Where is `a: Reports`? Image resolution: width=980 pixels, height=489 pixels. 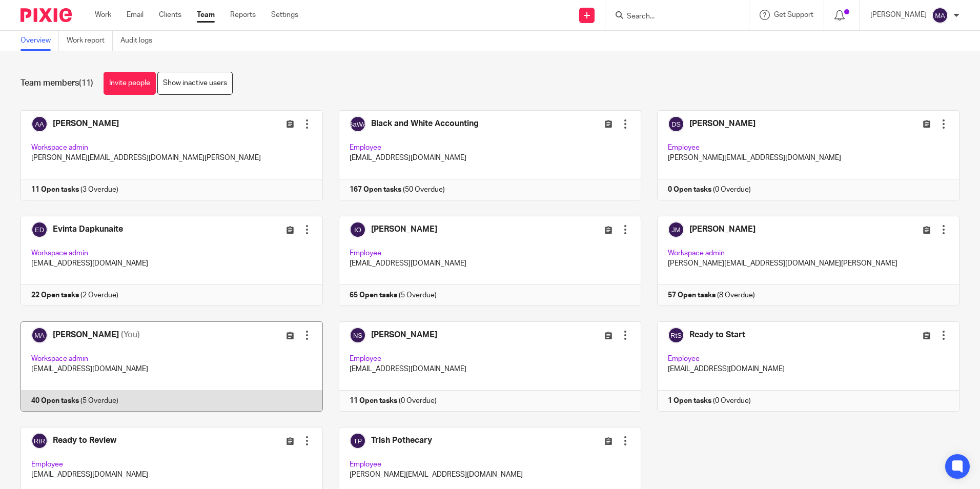 a: Reports is located at coordinates (243, 15).